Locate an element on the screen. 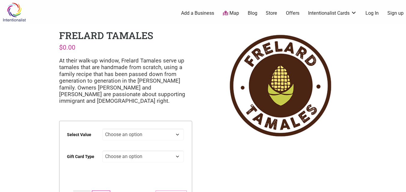  a: Map is located at coordinates (231, 13).